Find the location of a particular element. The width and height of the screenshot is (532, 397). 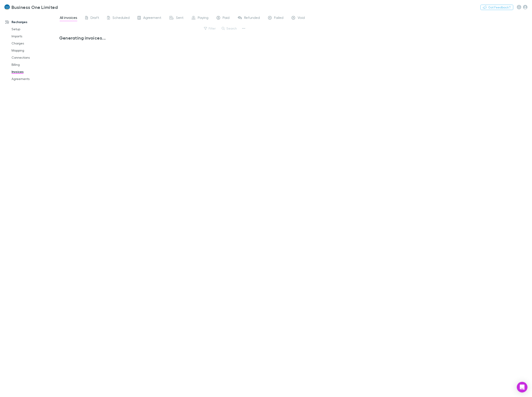

a: Mapping is located at coordinates (35, 50).